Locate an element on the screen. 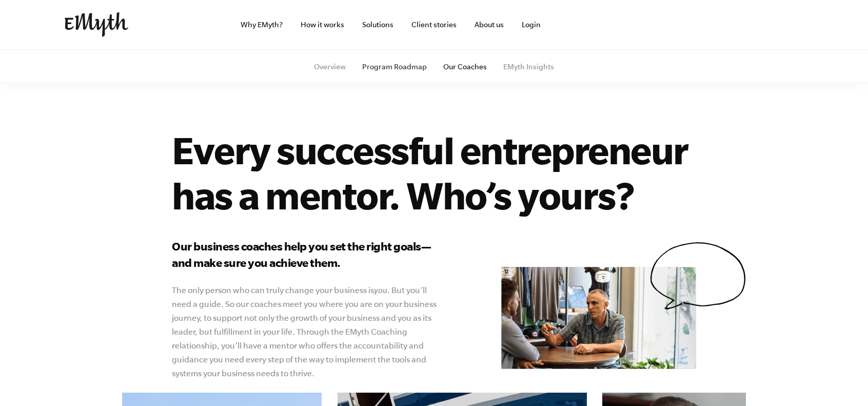  h3: Our business coaches help you set the right goals—and make sure you achieve them. is located at coordinates (306, 255).